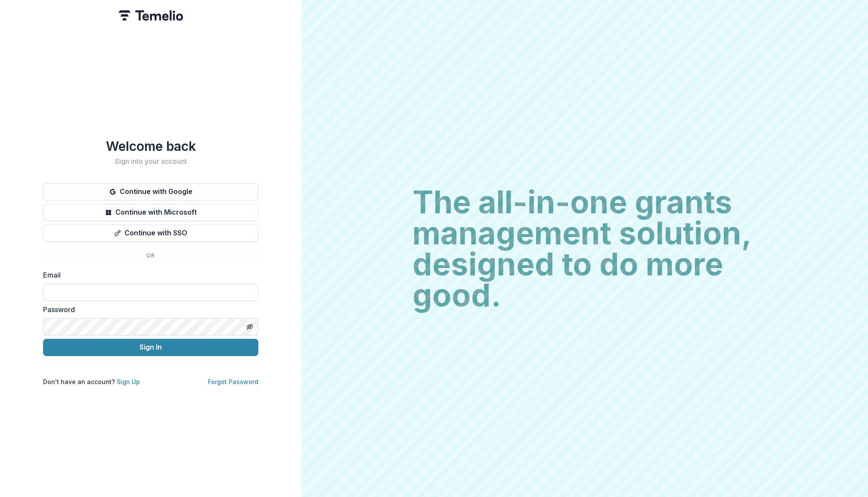 This screenshot has width=868, height=497. Describe the element at coordinates (151, 146) in the screenshot. I see `h1: Welcome back` at that location.